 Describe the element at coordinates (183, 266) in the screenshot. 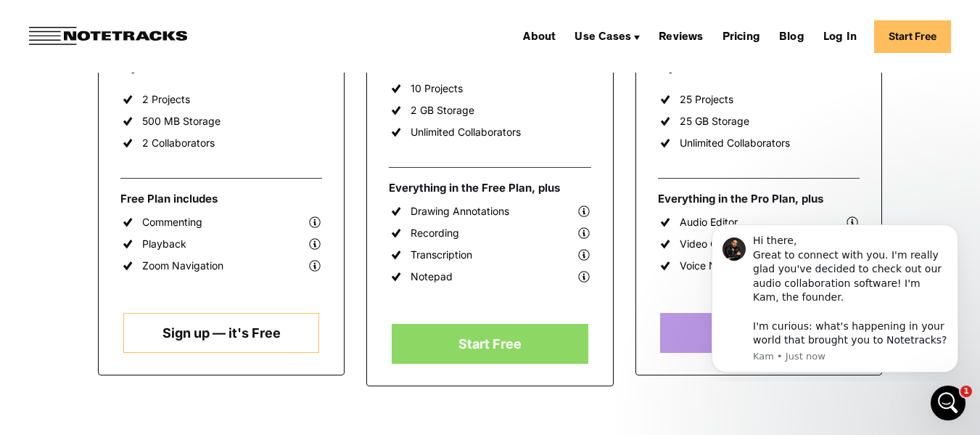

I see `div: Zoom Navigation` at that location.